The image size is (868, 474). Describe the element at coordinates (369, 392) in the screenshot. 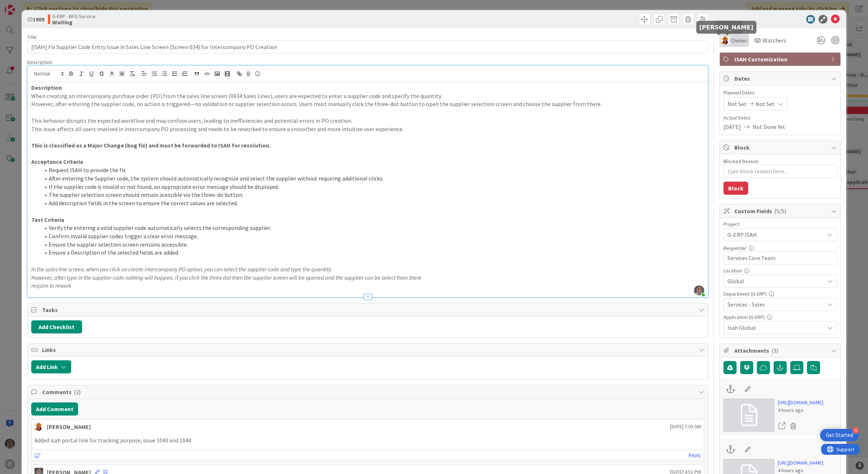

I see `span: Comments` at that location.